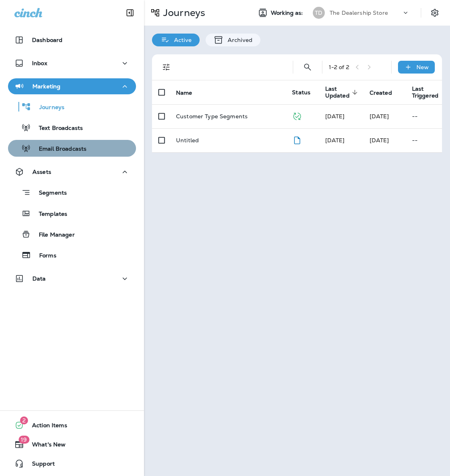  Describe the element at coordinates (288, 13) in the screenshot. I see `span: Working as:` at that location.